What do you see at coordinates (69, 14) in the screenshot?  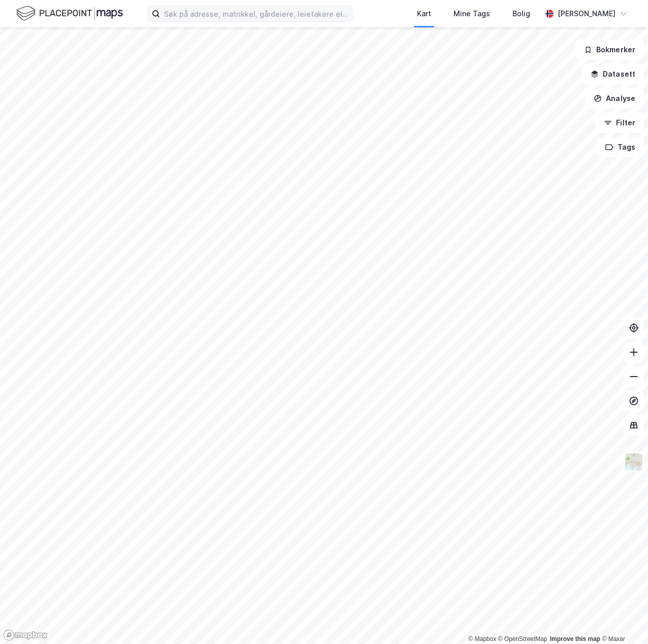 I see `img: logo.f888ab2527a4732fd821a326f86c7f29.svg` at bounding box center [69, 14].